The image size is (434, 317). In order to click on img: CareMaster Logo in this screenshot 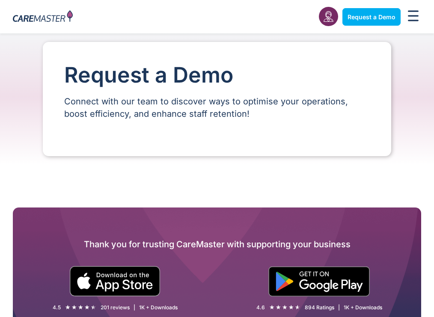, I will do `click(43, 17)`.